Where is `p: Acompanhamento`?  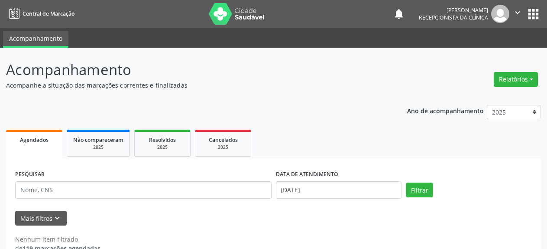
p: Acompanhamento is located at coordinates (193, 70).